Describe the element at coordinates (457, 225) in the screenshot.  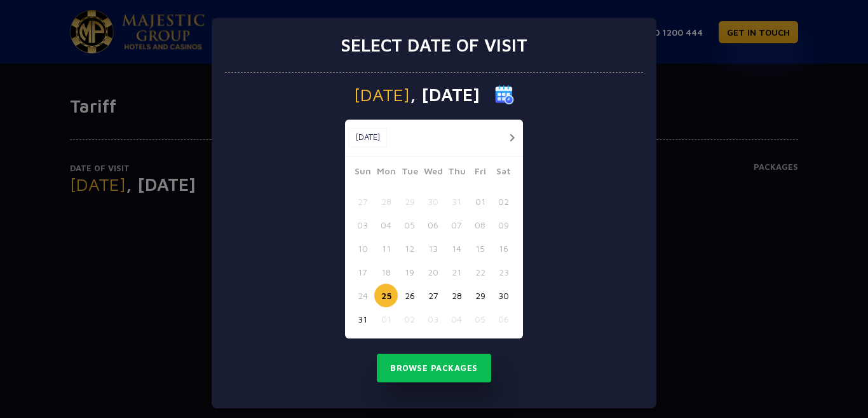
I see `button: 07` at that location.